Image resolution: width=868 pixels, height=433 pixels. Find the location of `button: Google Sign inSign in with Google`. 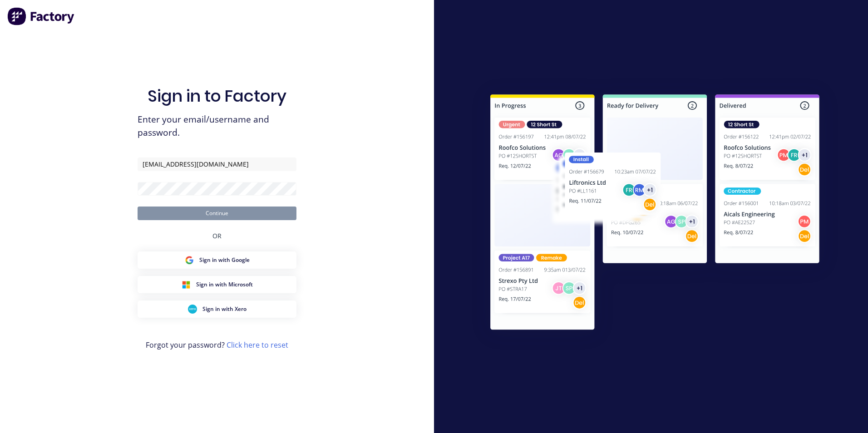

button: Google Sign inSign in with Google is located at coordinates (217, 261).